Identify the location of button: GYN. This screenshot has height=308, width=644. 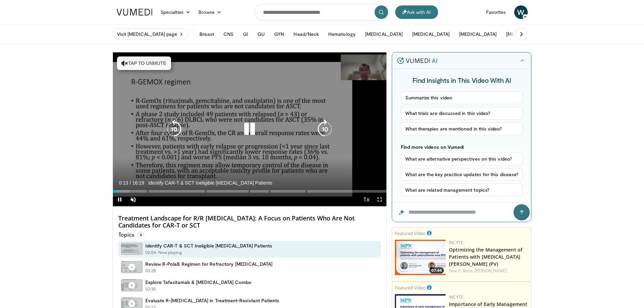
(279, 34).